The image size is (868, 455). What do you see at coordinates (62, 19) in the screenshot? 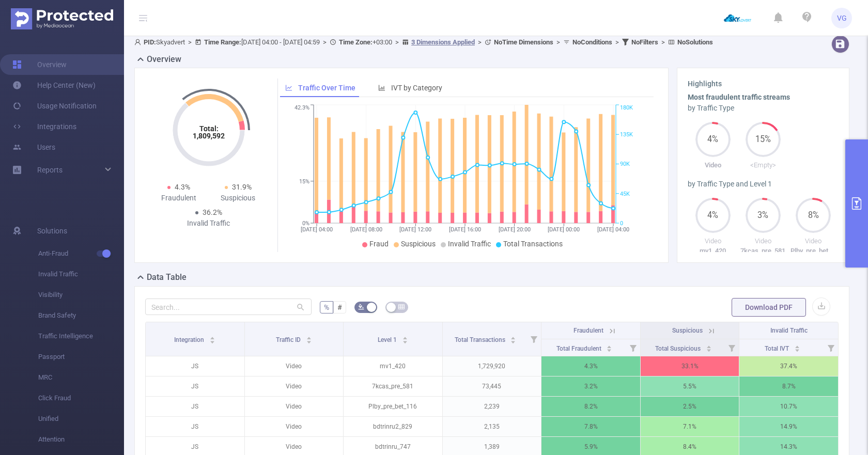
I see `img: Protected Media` at bounding box center [62, 19].